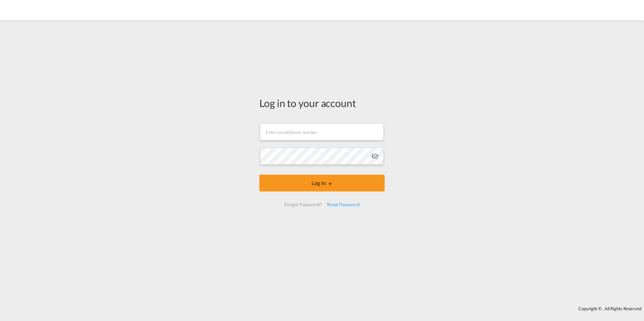 This screenshot has height=321, width=644. What do you see at coordinates (322, 183) in the screenshot?
I see `button: LOGIN` at bounding box center [322, 183].